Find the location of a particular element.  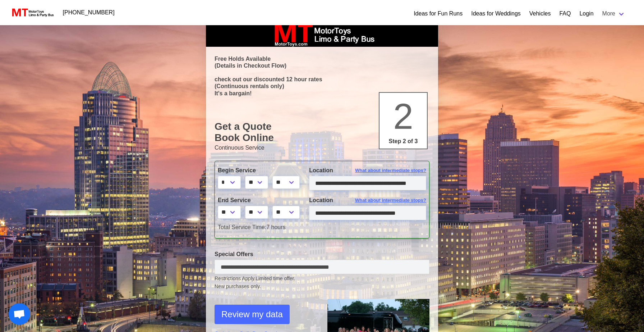

span: New purchases only. is located at coordinates (322, 286).